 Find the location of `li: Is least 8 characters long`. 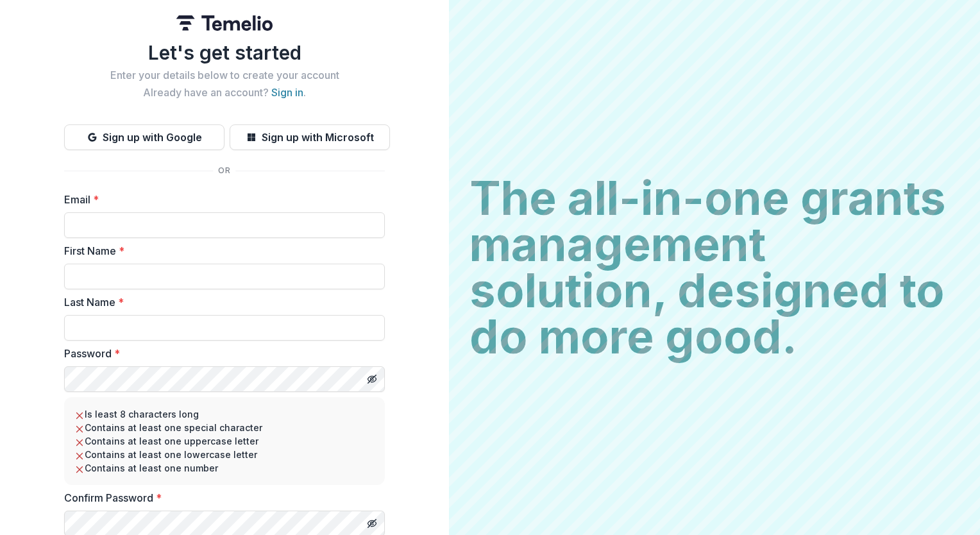

li: Is least 8 characters long is located at coordinates (225, 413).